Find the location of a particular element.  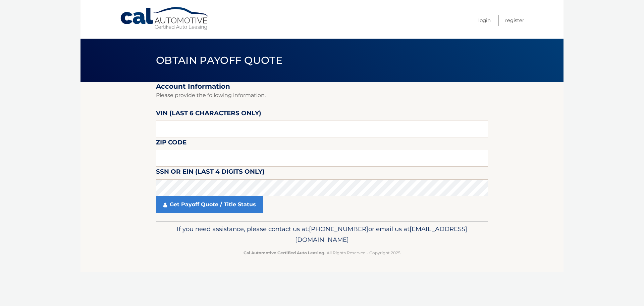

p: If you need assistance, please contact us at: or email us at is located at coordinates (322, 235).